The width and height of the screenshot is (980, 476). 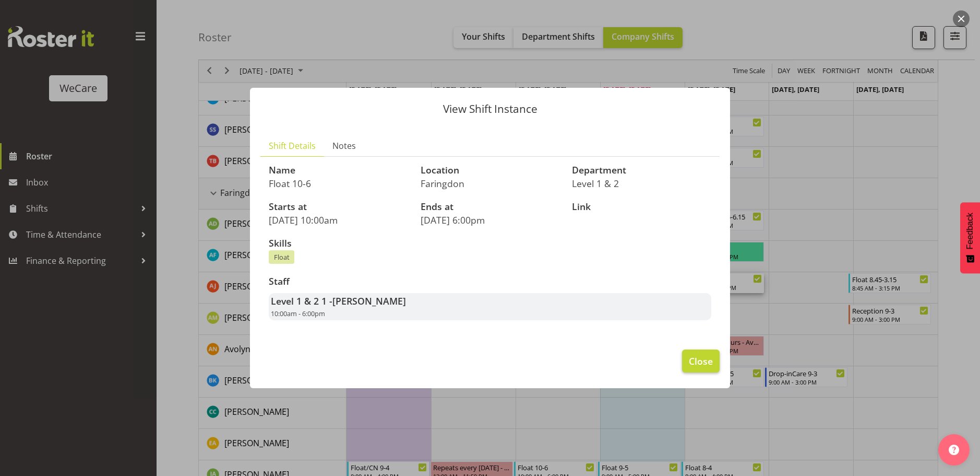 What do you see at coordinates (490, 281) in the screenshot?
I see `h3: Staff` at bounding box center [490, 281].